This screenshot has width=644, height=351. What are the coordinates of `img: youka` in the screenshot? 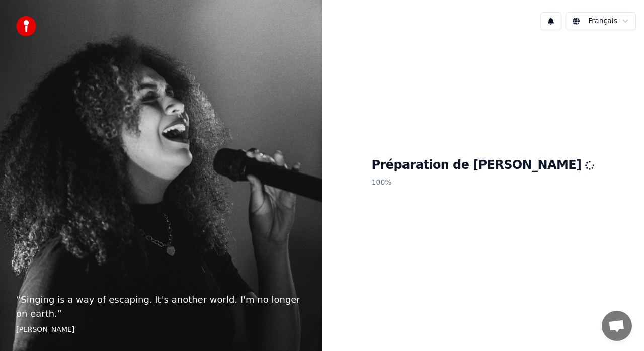 It's located at (26, 26).